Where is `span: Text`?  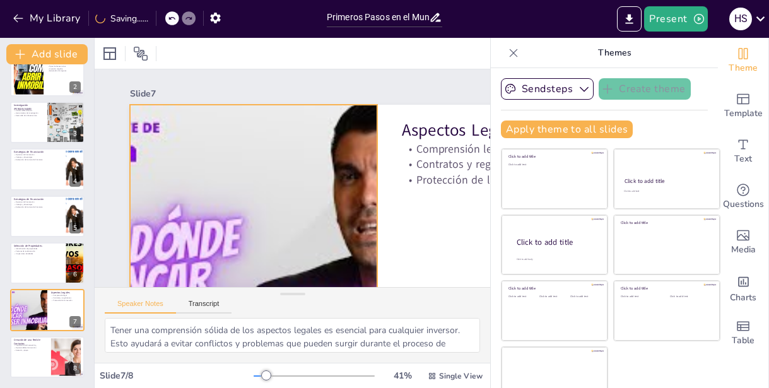 span: Text is located at coordinates (743, 159).